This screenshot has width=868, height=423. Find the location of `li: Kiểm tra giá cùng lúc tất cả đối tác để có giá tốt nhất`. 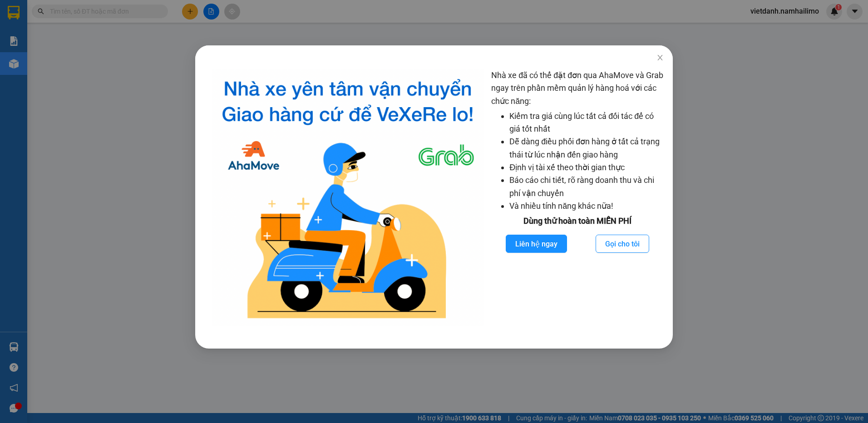

li: Kiểm tra giá cùng lúc tất cả đối tác để có giá tốt nhất is located at coordinates (586, 123).